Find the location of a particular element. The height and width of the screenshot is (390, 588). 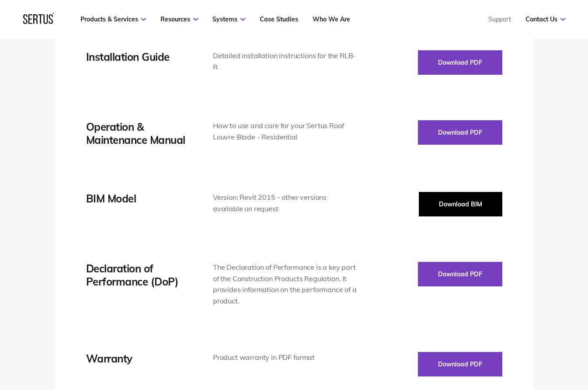

a: Support is located at coordinates (500, 19).